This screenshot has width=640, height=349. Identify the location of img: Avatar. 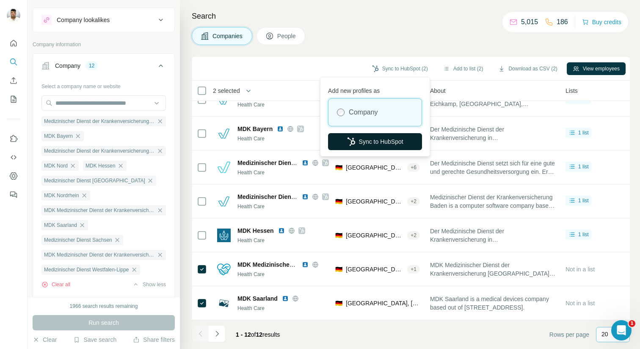
(14, 15).